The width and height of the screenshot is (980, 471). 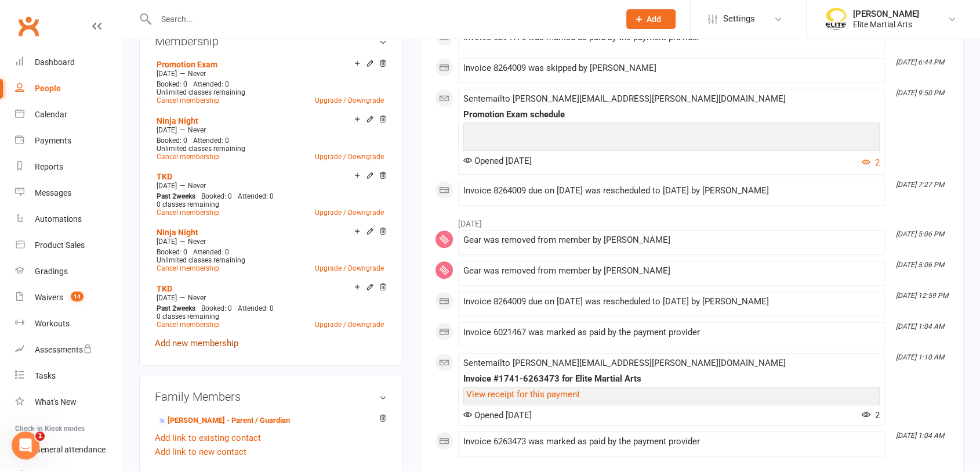 What do you see at coordinates (60, 245) in the screenshot?
I see `div: Product Sales` at bounding box center [60, 245].